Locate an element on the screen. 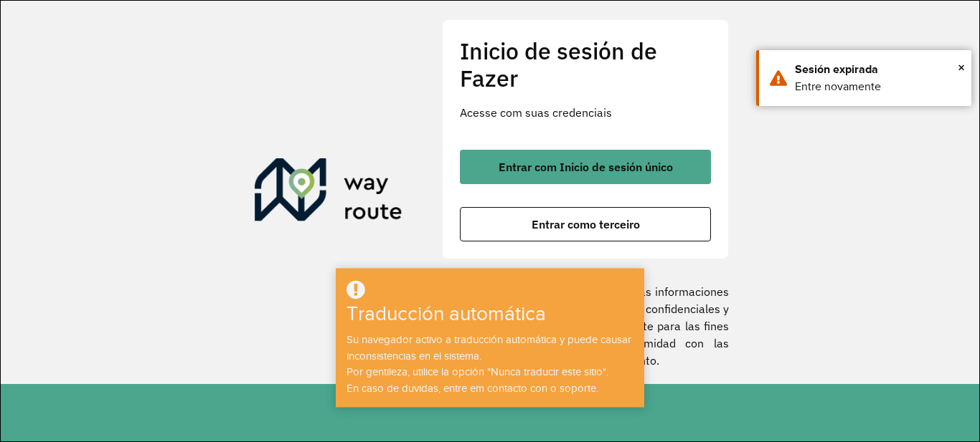 The image size is (980, 442). div: Sesión expirada is located at coordinates (877, 70).